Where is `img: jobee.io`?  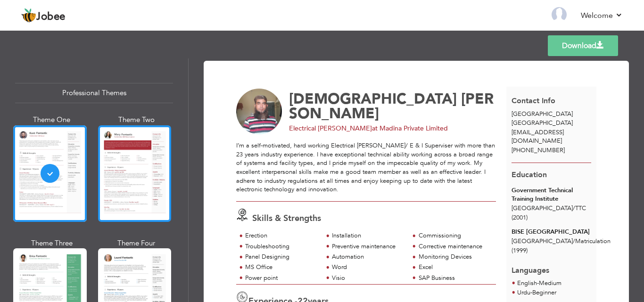
img: jobee.io is located at coordinates (28, 16).